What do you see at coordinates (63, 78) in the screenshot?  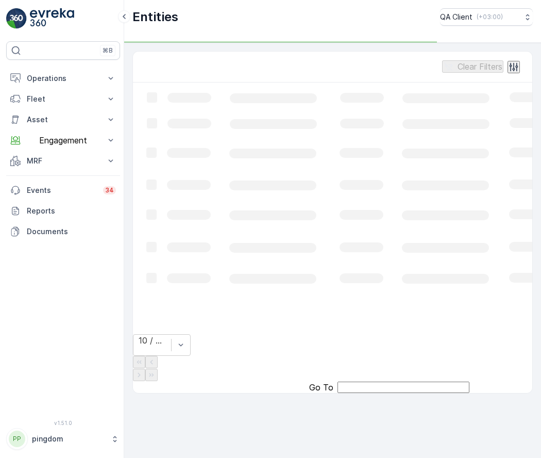 I see `p: Operations` at bounding box center [63, 78].